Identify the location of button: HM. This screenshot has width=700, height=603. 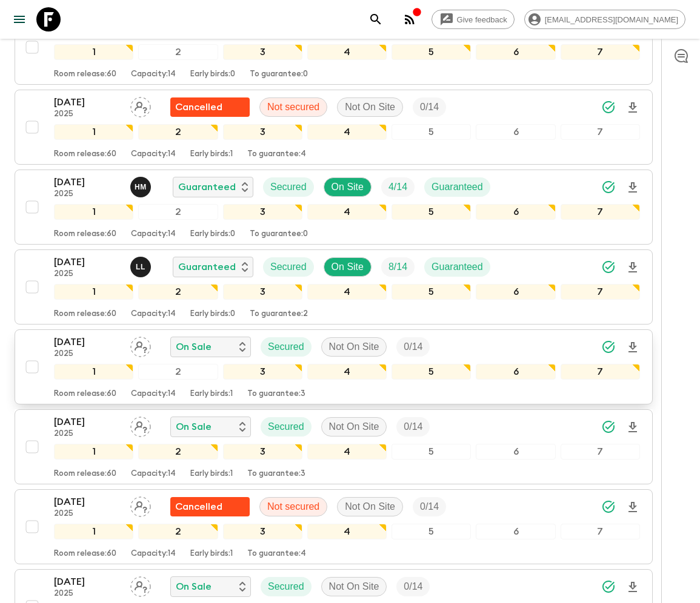
(142, 187).